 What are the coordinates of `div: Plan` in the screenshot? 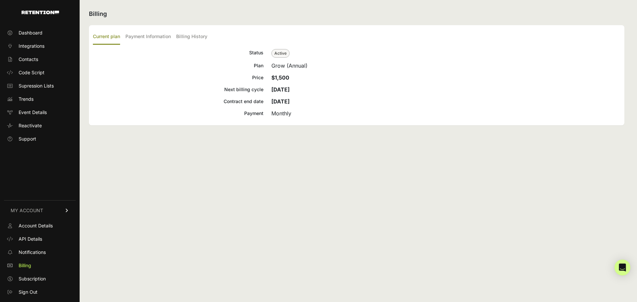 It's located at (178, 66).